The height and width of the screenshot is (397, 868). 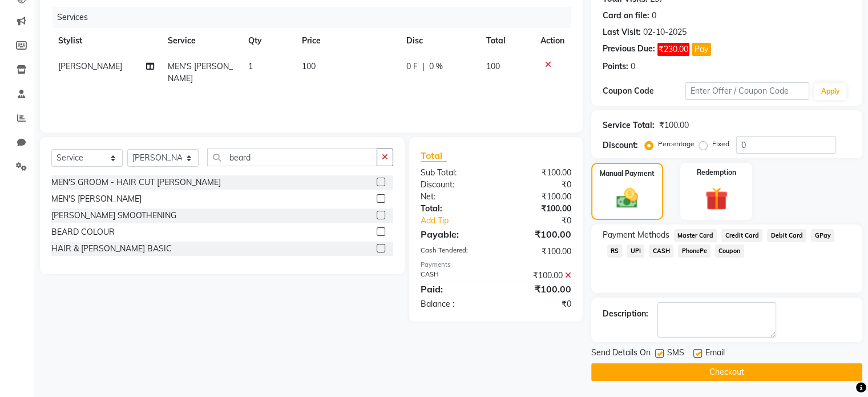 I want to click on span: Debit Card, so click(x=787, y=236).